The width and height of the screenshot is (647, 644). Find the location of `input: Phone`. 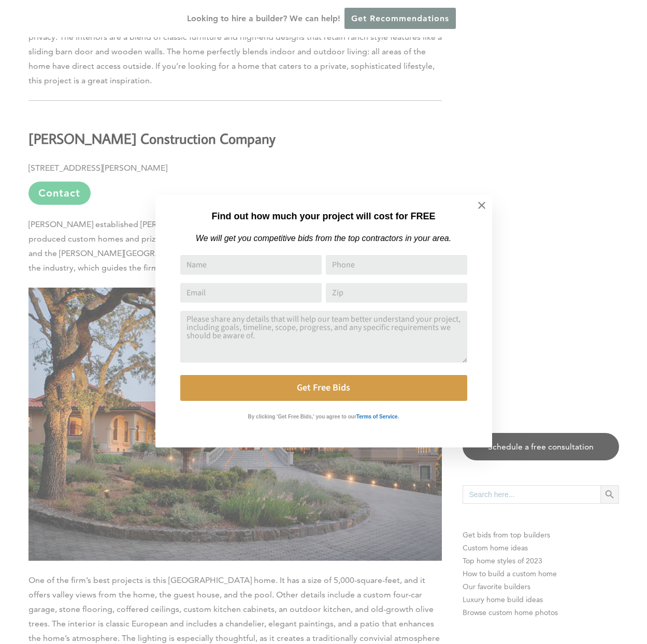

input: Phone is located at coordinates (396, 265).